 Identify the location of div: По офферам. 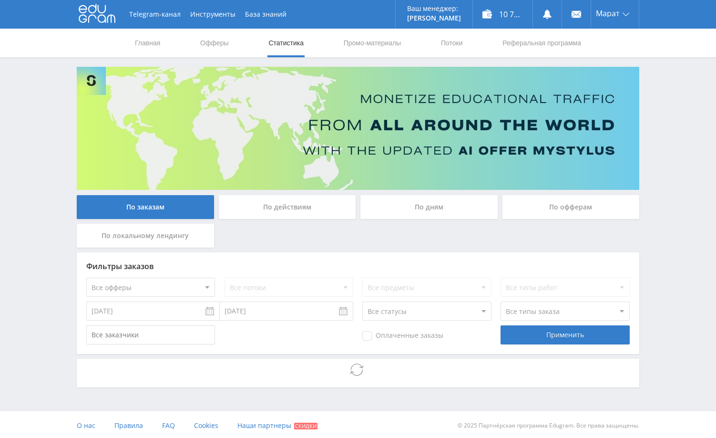
(571, 207).